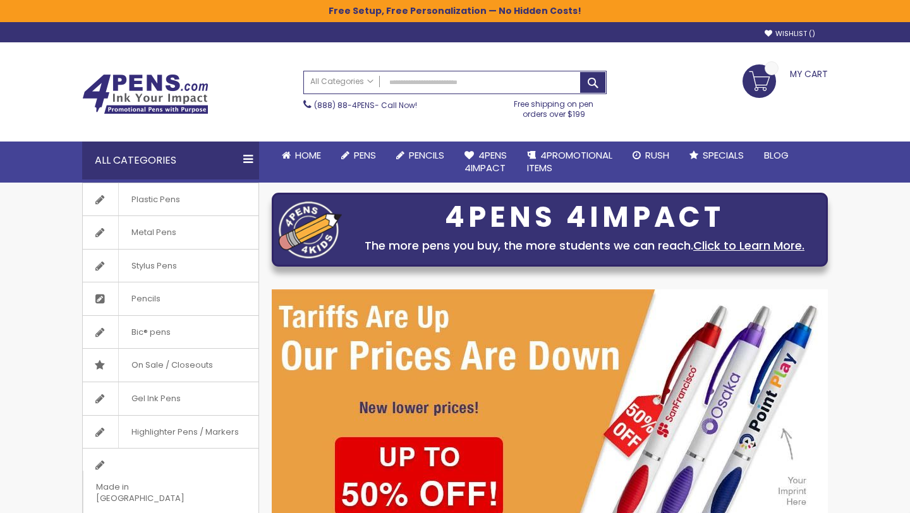 The height and width of the screenshot is (513, 910). Describe the element at coordinates (790, 34) in the screenshot. I see `a: Wishlist` at that location.